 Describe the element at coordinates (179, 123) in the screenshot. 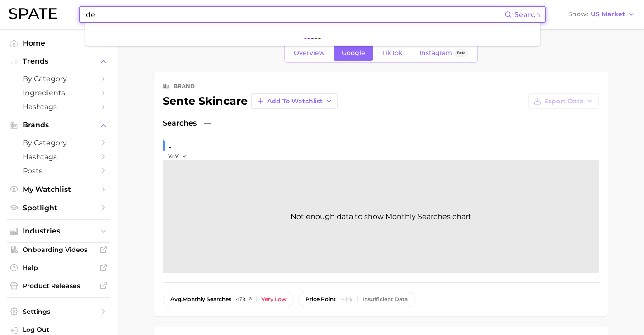

I see `span: Searches` at that location.